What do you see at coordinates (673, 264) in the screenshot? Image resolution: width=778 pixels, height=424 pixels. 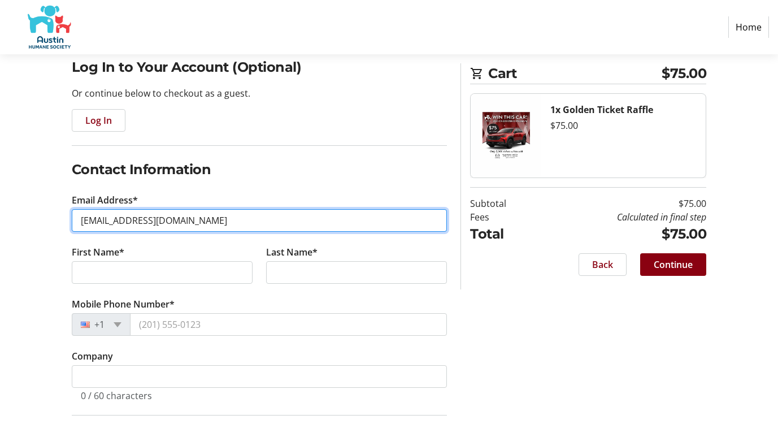 I see `button: Continue` at bounding box center [673, 264].